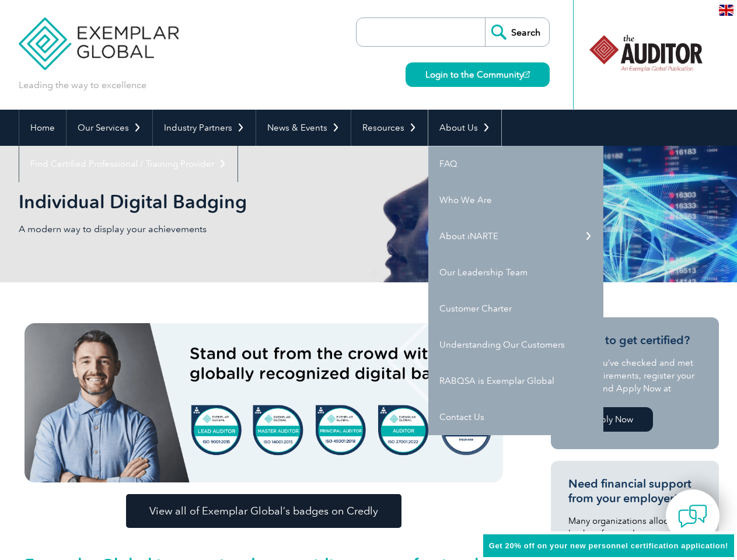 The height and width of the screenshot is (560, 737). I want to click on a: Resources, so click(389, 128).